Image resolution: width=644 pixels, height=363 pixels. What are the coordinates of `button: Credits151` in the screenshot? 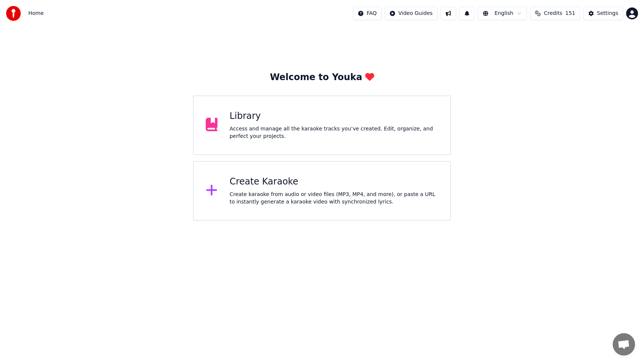 It's located at (555, 13).